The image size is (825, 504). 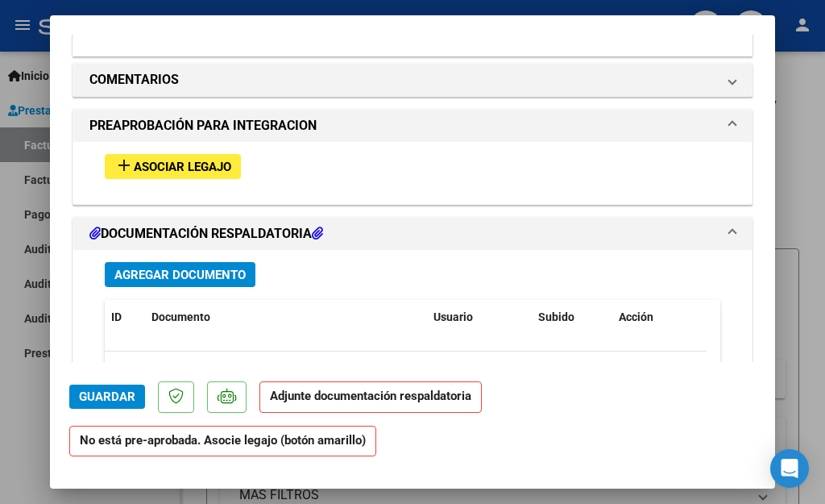 I want to click on span: Asociar Legajo, so click(x=182, y=166).